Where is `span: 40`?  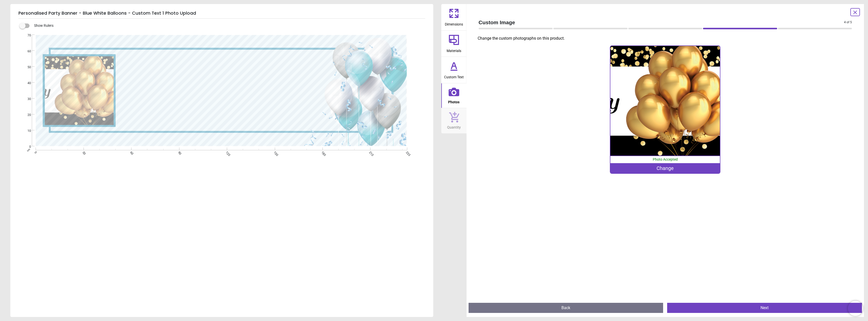 span: 40 is located at coordinates (26, 83).